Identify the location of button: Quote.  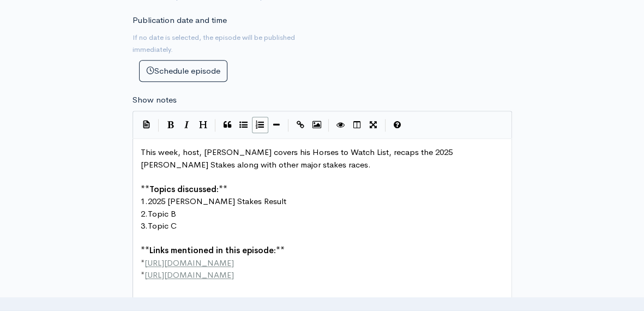
(228, 125).